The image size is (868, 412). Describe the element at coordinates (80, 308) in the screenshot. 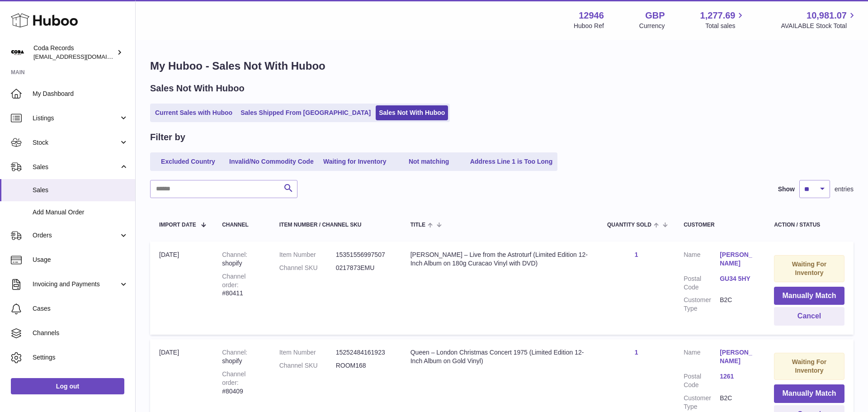

I see `span: Cases` at that location.